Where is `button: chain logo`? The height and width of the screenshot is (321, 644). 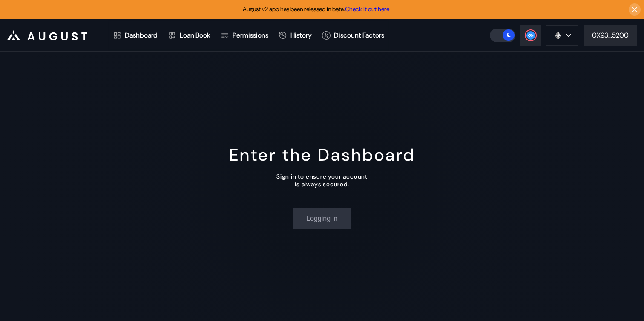 button: chain logo is located at coordinates (562, 36).